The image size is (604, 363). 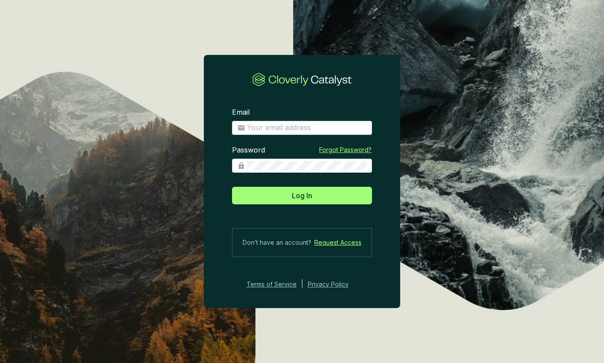 What do you see at coordinates (302, 196) in the screenshot?
I see `span: Log In` at bounding box center [302, 196].